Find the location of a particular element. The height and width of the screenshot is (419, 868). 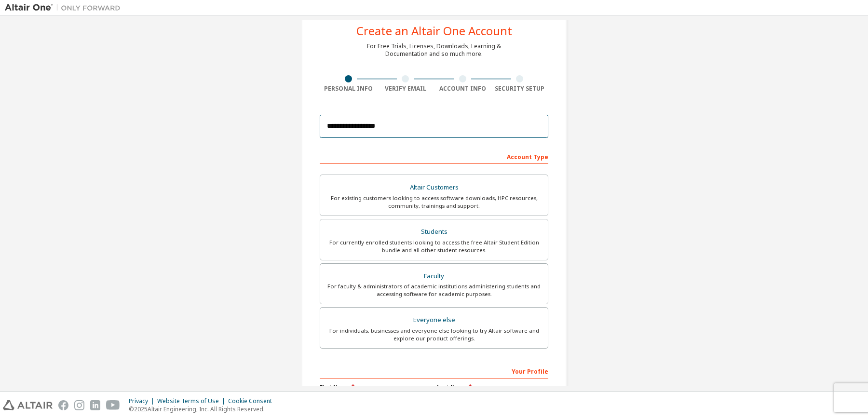

img: linkedin.svg is located at coordinates (95, 405).